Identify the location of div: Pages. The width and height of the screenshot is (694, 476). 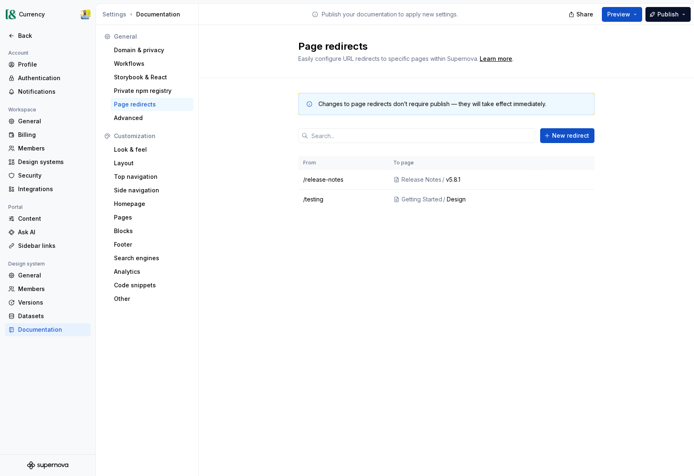
(152, 218).